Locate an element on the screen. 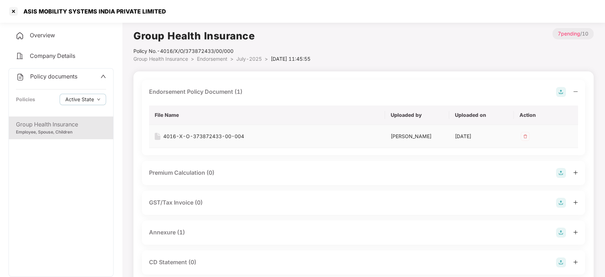 The height and width of the screenshot is (277, 605). img: svg+xml;base64,PHN2ZyB4bWxucz0iaHR0cDovL3d3dy53My5vcmcvMjAwMC9zdmciIHdpZHRoPSIzMiIgaGVpZ2h0PSIzMi... is located at coordinates (525, 136).